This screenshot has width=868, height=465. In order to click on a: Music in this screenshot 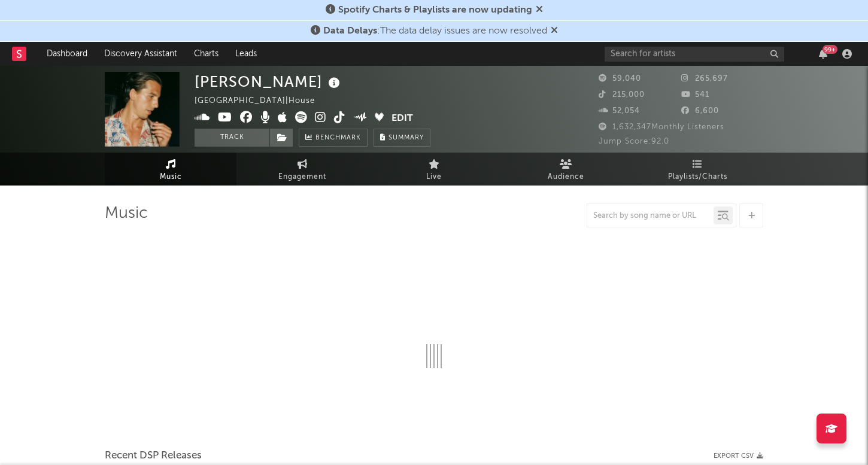, I will do `click(170, 168)`.